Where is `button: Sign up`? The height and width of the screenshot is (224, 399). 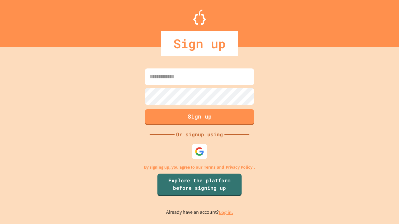 button: Sign up is located at coordinates (199, 117).